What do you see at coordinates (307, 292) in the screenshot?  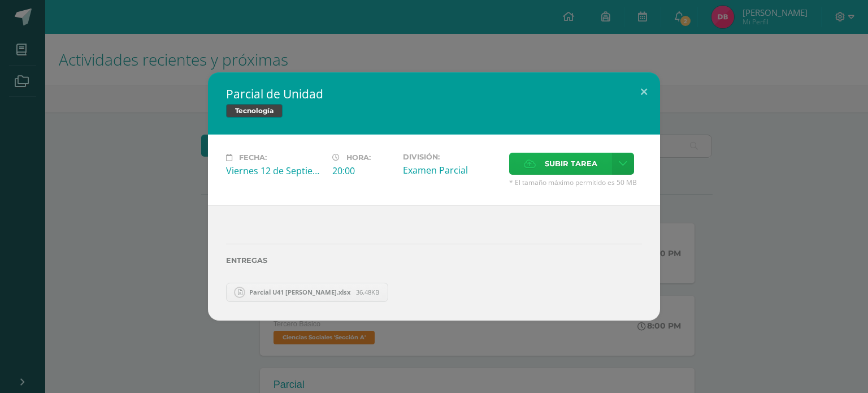 I see `a: Parcial U41 Delia Balam Solis.xlsx` at bounding box center [307, 292].